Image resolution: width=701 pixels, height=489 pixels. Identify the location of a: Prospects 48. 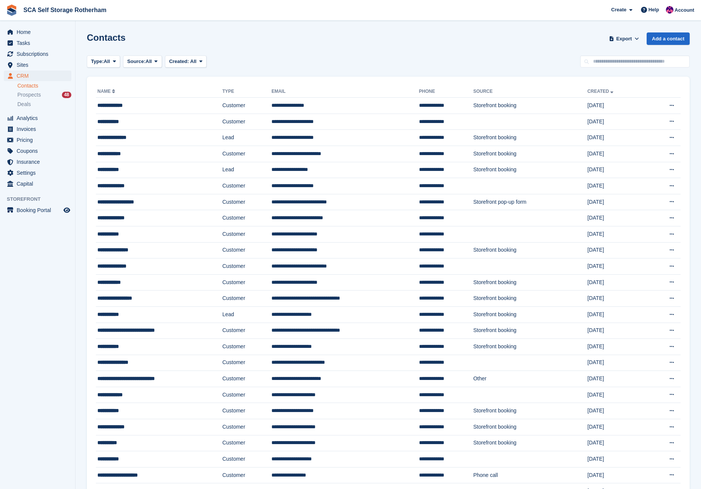
(44, 95).